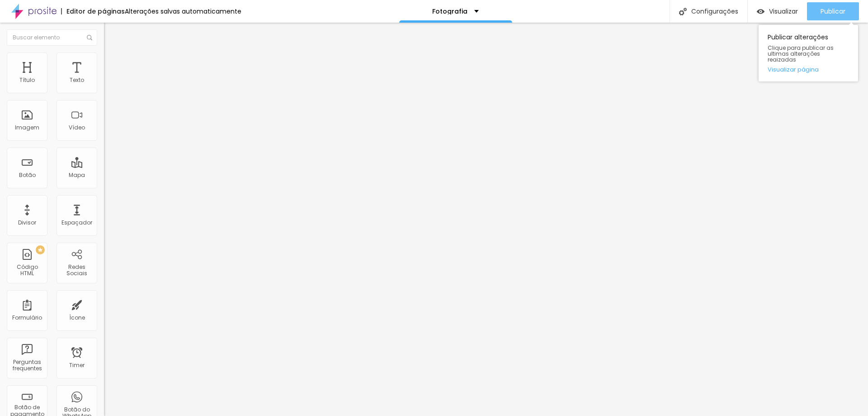 This screenshot has width=868, height=416. I want to click on span: Visualizar, so click(784, 12).